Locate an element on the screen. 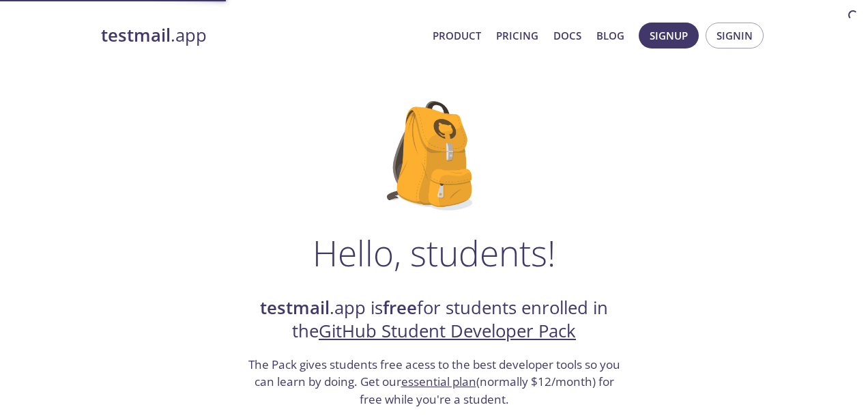 This screenshot has height=418, width=868. button: Signup is located at coordinates (669, 35).